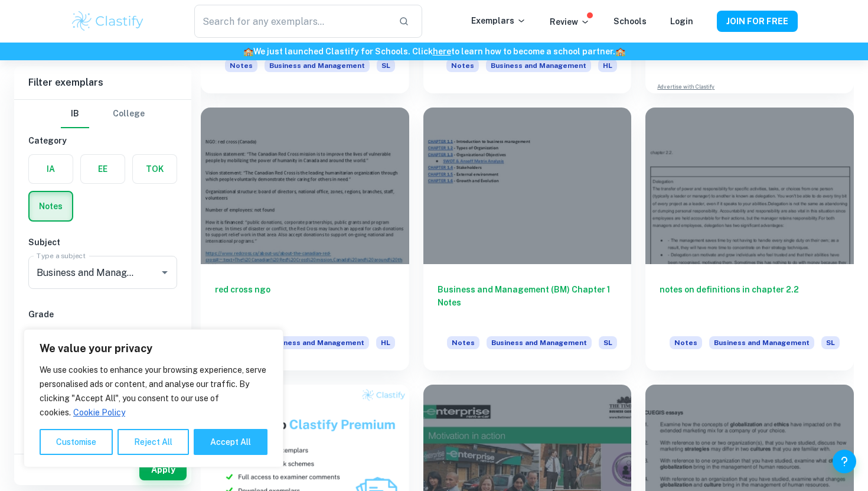  What do you see at coordinates (230, 442) in the screenshot?
I see `button: Accept All` at bounding box center [230, 442].